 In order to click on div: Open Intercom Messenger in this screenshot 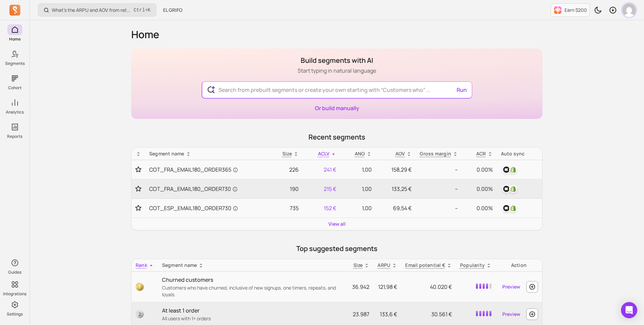, I will do `click(629, 310)`.